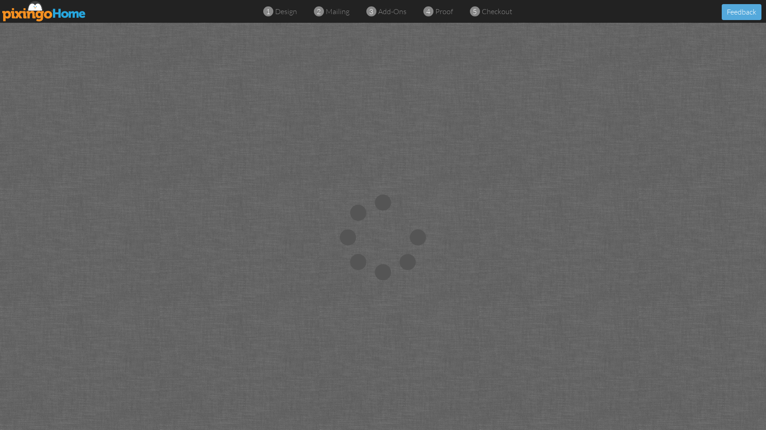 This screenshot has width=766, height=430. What do you see at coordinates (371, 11) in the screenshot?
I see `span: 3` at bounding box center [371, 11].